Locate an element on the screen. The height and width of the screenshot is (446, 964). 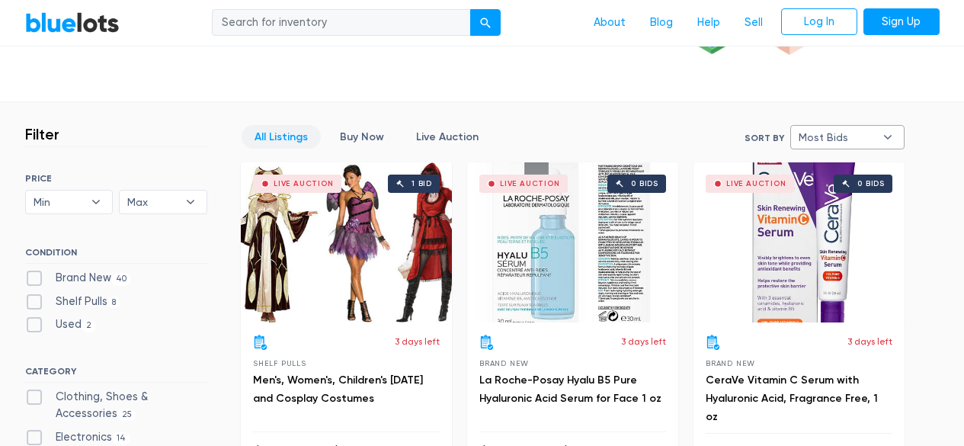
label: Sort By is located at coordinates (764, 138).